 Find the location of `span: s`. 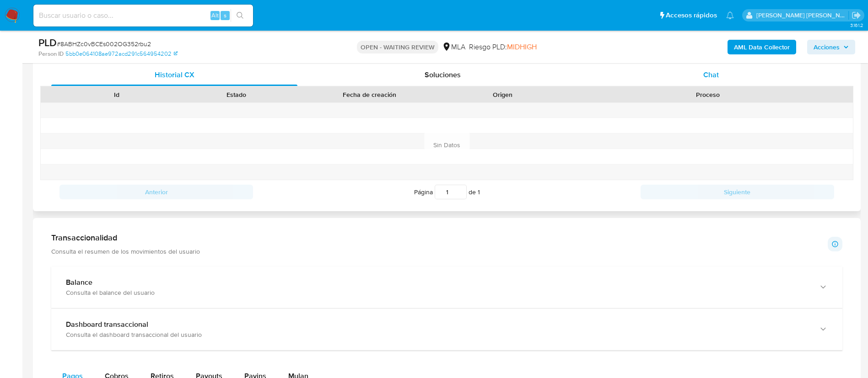

span: s is located at coordinates (225, 15).